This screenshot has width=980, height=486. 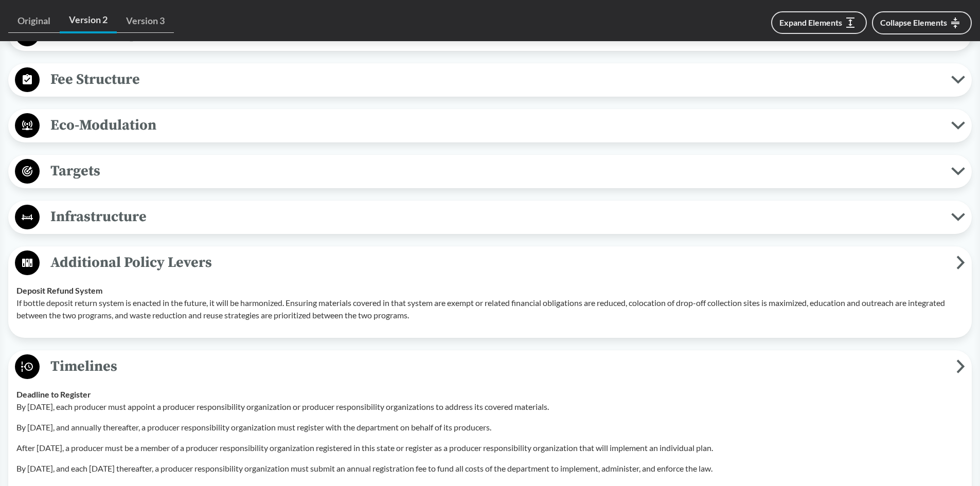 What do you see at coordinates (490, 263) in the screenshot?
I see `button: Additional Policy Levers` at bounding box center [490, 263].